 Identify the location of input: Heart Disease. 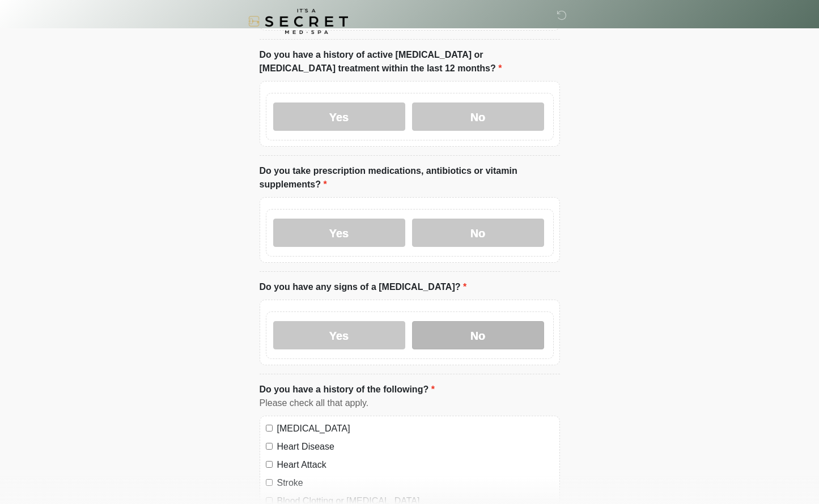
(269, 446).